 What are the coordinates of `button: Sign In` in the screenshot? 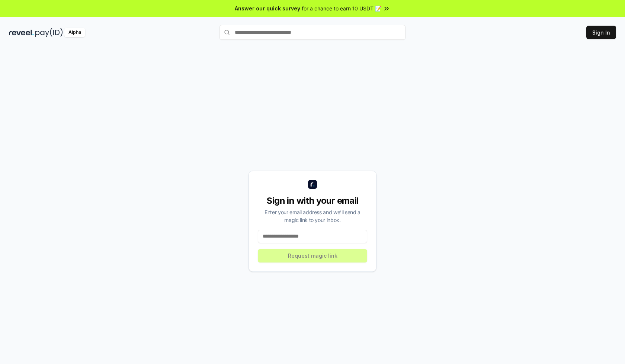 It's located at (601, 32).